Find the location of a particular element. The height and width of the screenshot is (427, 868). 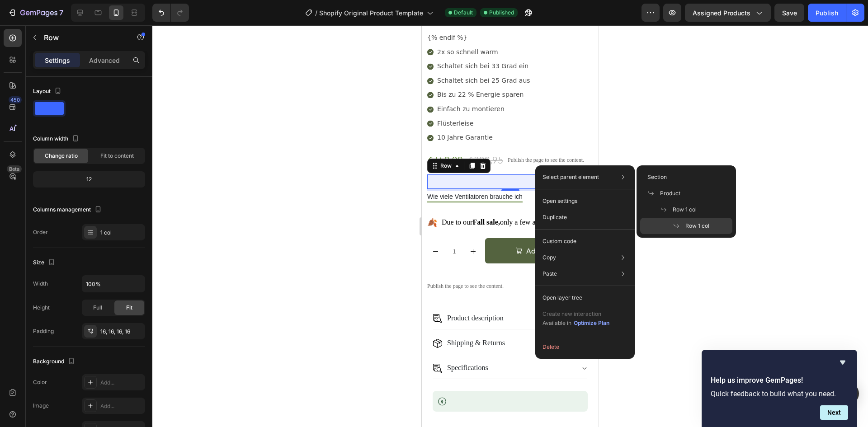

span: Product description is located at coordinates (53, 293).